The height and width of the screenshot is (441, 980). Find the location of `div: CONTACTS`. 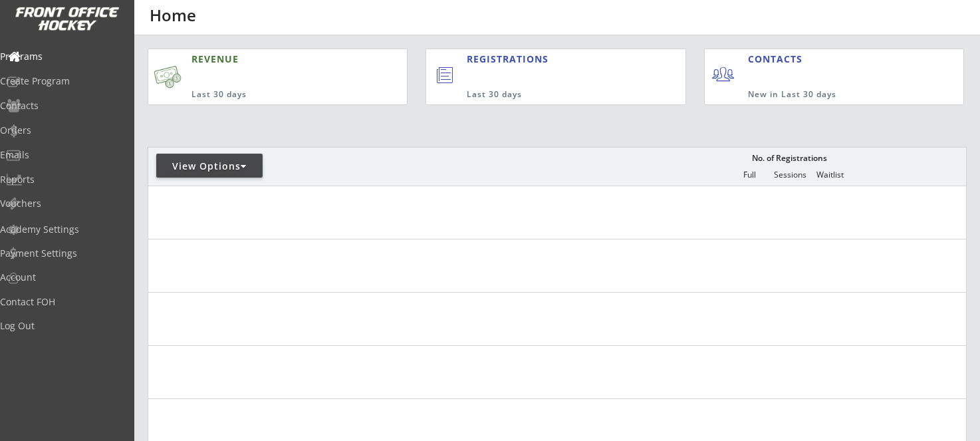

div: CONTACTS is located at coordinates (778, 60).